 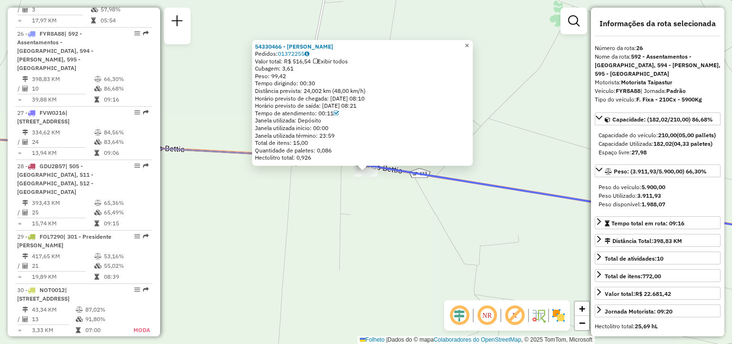 I want to click on span: FVW0J16, so click(x=52, y=113).